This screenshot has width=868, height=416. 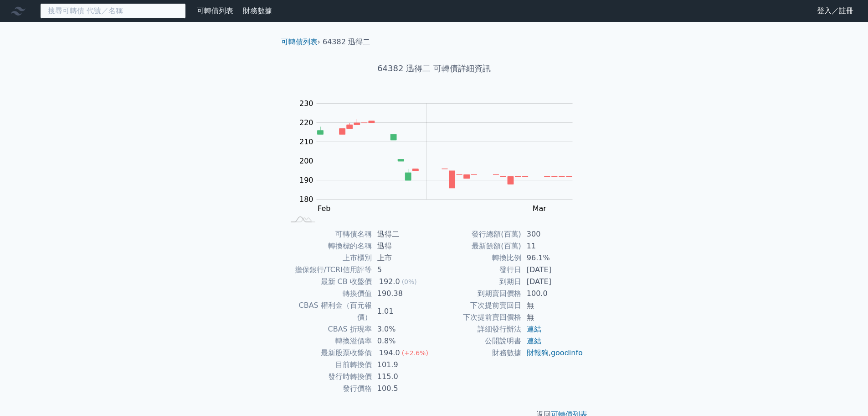 What do you see at coordinates (328, 377) in the screenshot?
I see `td: 發行時轉換價` at bounding box center [328, 377].